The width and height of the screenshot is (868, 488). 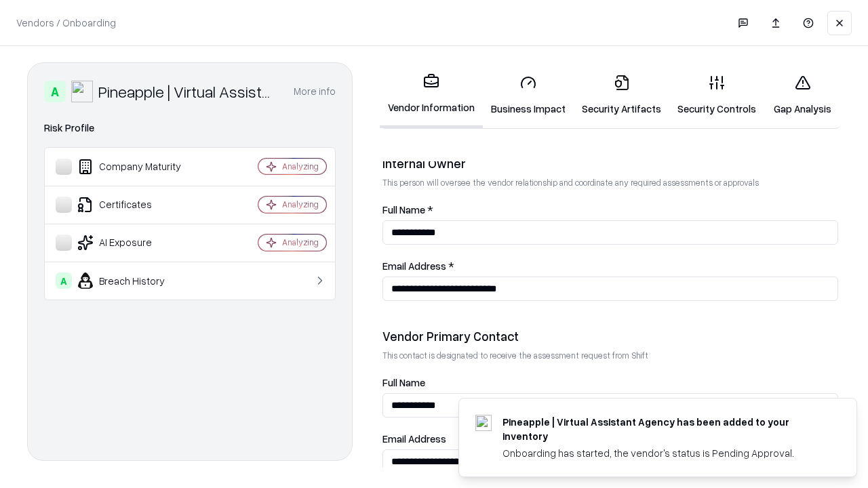 What do you see at coordinates (484, 422) in the screenshot?
I see `img: trypineapple.com` at bounding box center [484, 422].